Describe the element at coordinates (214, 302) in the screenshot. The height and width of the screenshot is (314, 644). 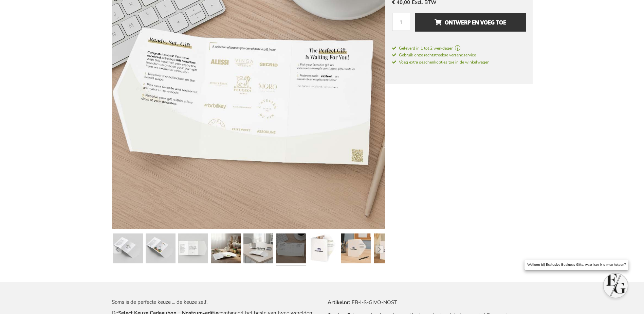
I see `p: Soms is de perfecte keuze ... de keuze zelf.` at that location.